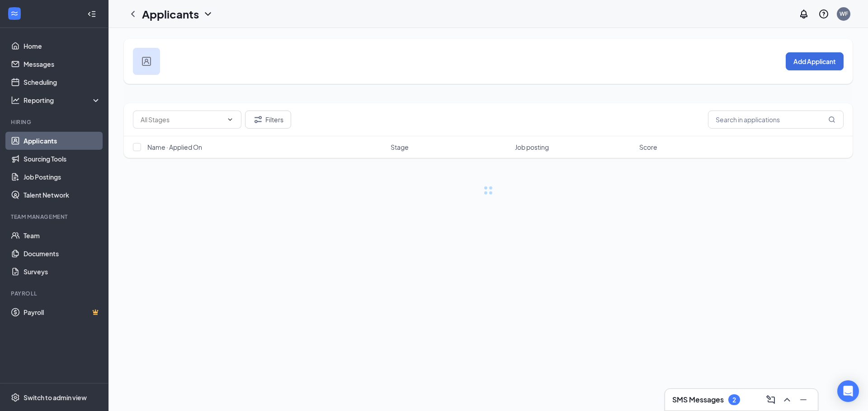 The height and width of the screenshot is (411, 868). What do you see at coordinates (62, 253) in the screenshot?
I see `a: Documents` at bounding box center [62, 253].